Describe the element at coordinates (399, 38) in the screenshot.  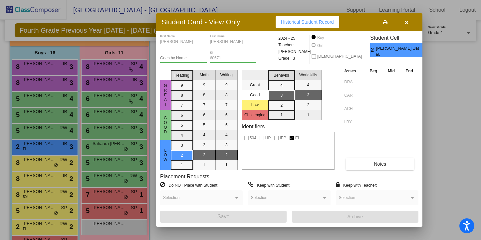
I see `h3: Student Cell` at that location.